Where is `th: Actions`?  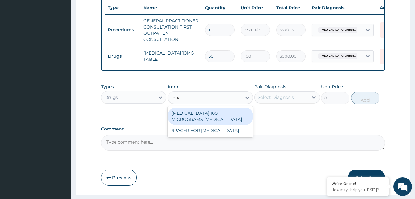
th: Actions is located at coordinates (393, 8).